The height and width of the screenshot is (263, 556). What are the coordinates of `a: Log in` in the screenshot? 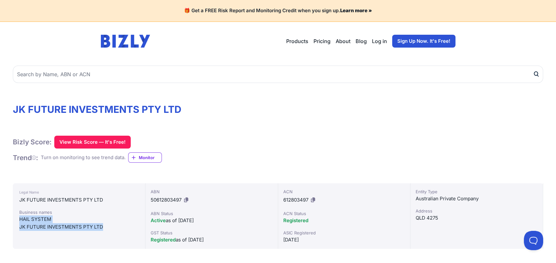 It's located at (379, 41).